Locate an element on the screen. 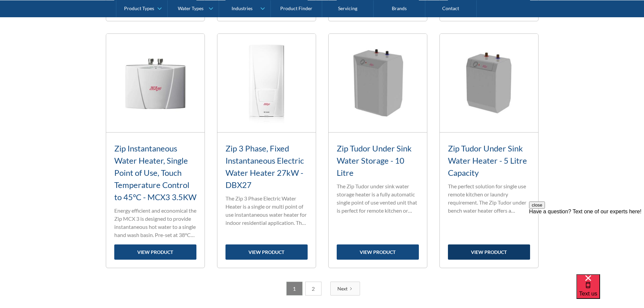  a: 2 is located at coordinates (313, 288).